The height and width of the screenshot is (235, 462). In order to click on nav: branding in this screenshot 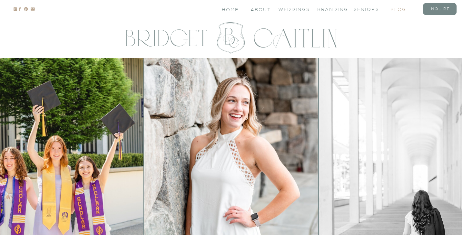, I will do `click(330, 9)`.